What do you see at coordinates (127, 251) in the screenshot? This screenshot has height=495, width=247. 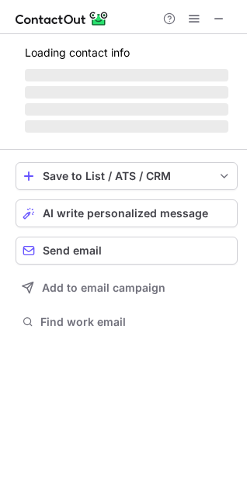 I see `button: Send email` at bounding box center [127, 251].